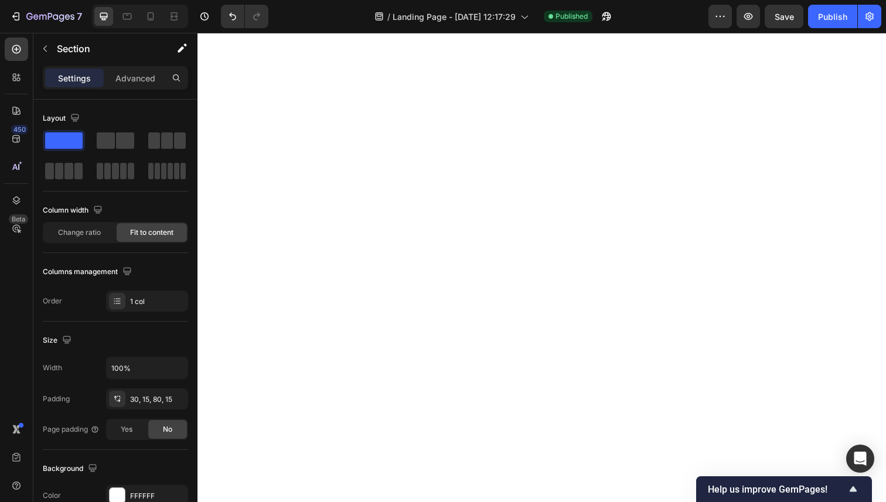  Describe the element at coordinates (88, 272) in the screenshot. I see `div: Columns management` at that location.